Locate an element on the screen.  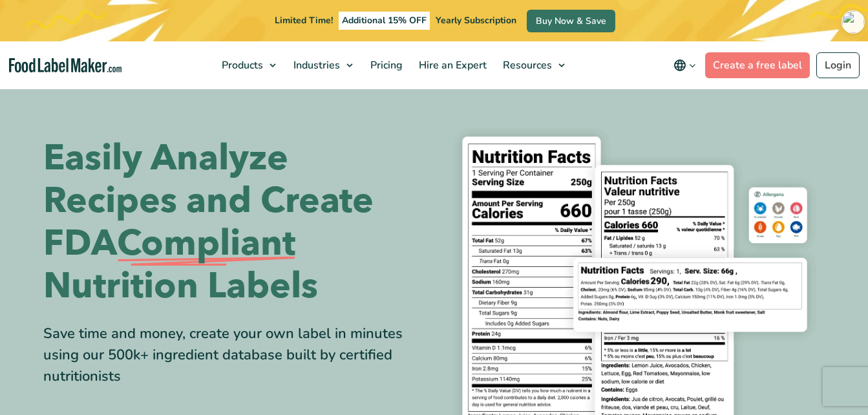
h1: Easily Analyze Recipes and Create FDA Nutrition Labels is located at coordinates (234, 222).